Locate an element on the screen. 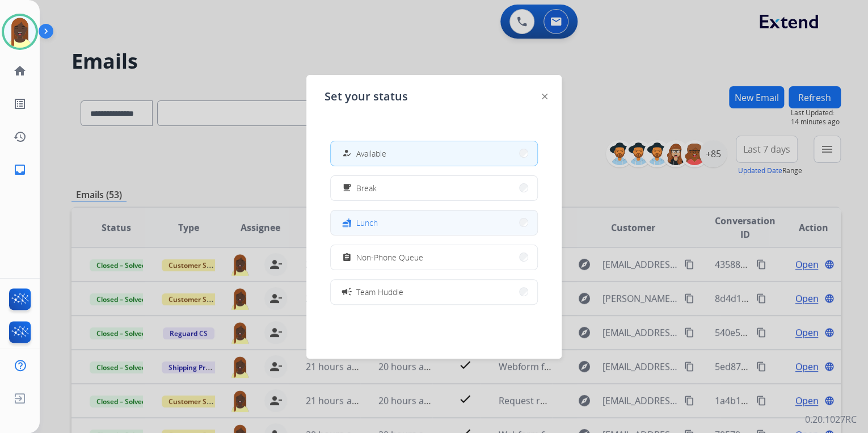 This screenshot has height=433, width=868. button: Break is located at coordinates (434, 188).